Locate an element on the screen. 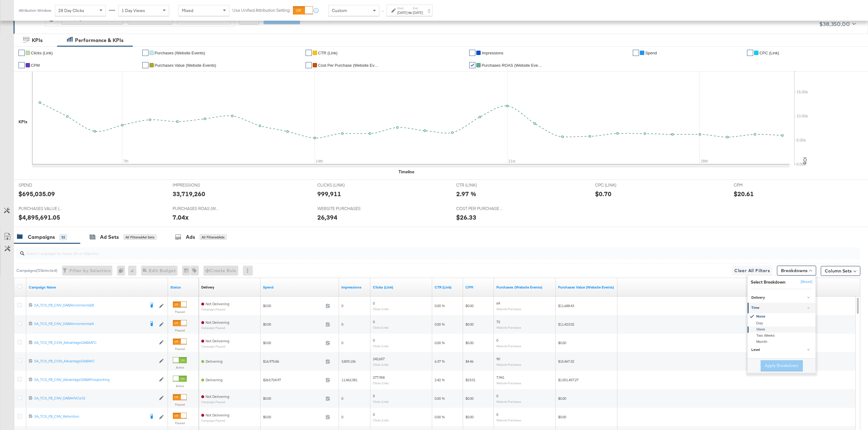 This screenshot has height=430, width=868. a: Shows the current state of your Ad Campaign. is located at coordinates (183, 288).